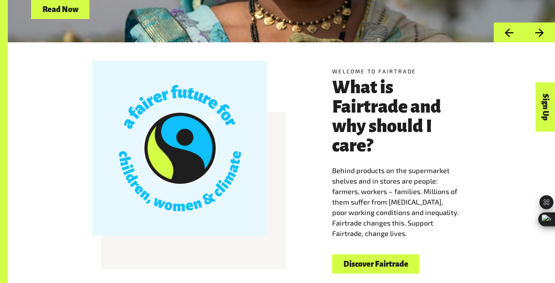 This screenshot has height=283, width=555. What do you see at coordinates (539, 32) in the screenshot?
I see `button: Next` at bounding box center [539, 32].